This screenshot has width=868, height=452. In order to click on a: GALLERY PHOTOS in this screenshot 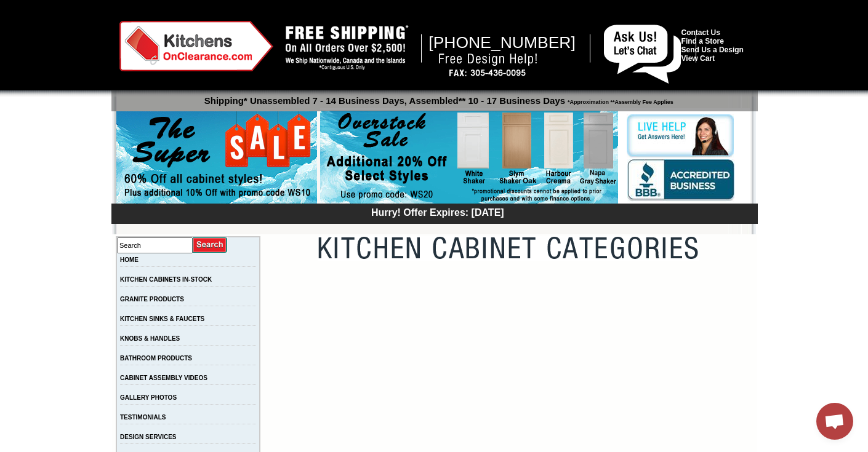, I will do `click(148, 398)`.